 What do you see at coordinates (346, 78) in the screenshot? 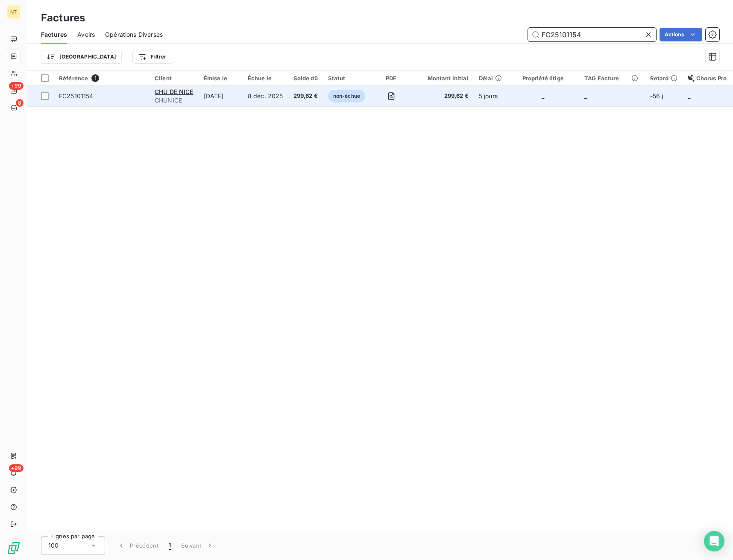
I see `div: Statut` at bounding box center [346, 78].